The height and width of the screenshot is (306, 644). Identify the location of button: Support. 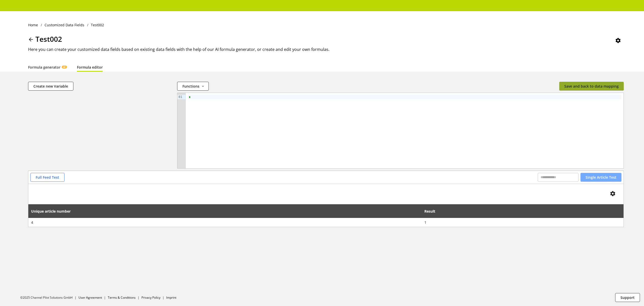
(627, 298).